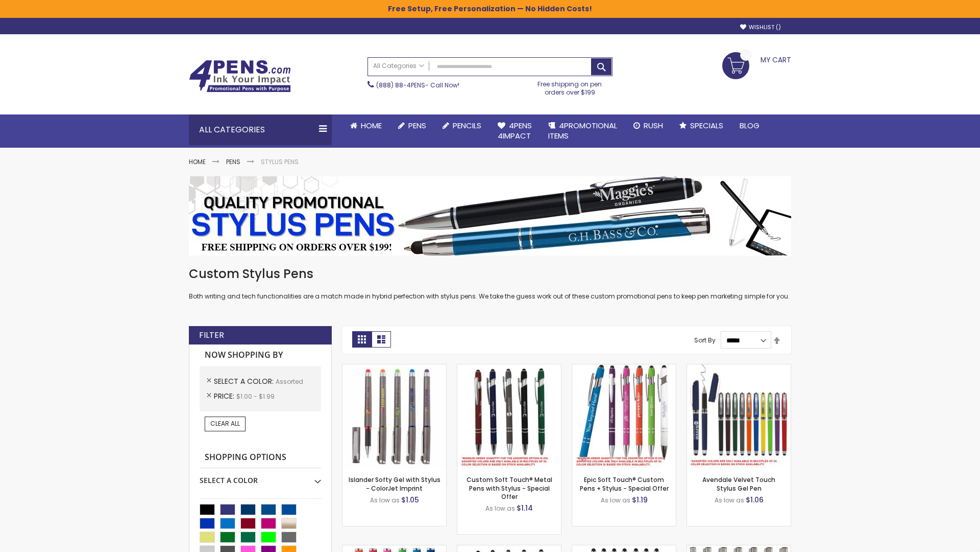  I want to click on span: Blog, so click(749, 125).